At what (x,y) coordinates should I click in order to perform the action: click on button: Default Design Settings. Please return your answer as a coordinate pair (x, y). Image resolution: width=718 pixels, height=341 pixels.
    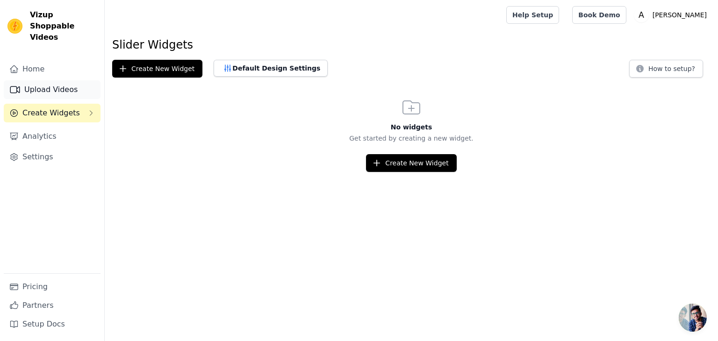
    Looking at the image, I should click on (271, 68).